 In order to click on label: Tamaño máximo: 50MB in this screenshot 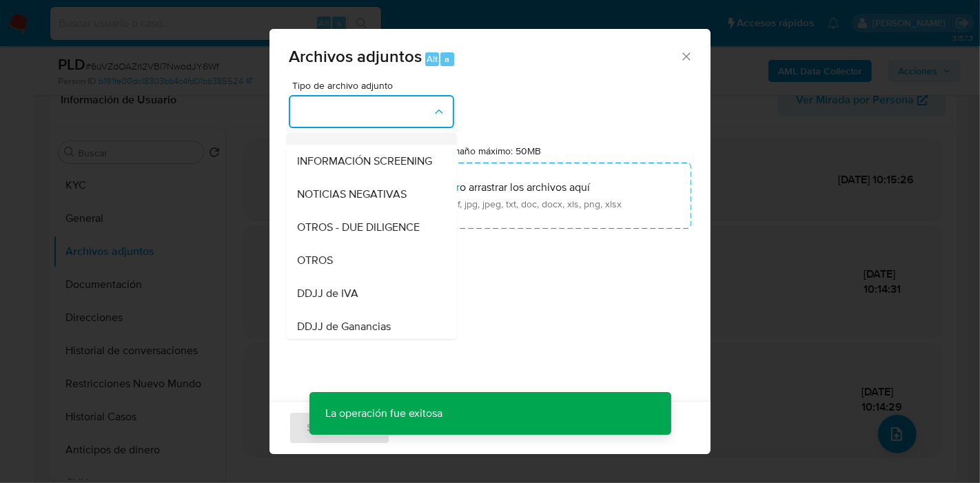, I will do `click(492, 151)`.